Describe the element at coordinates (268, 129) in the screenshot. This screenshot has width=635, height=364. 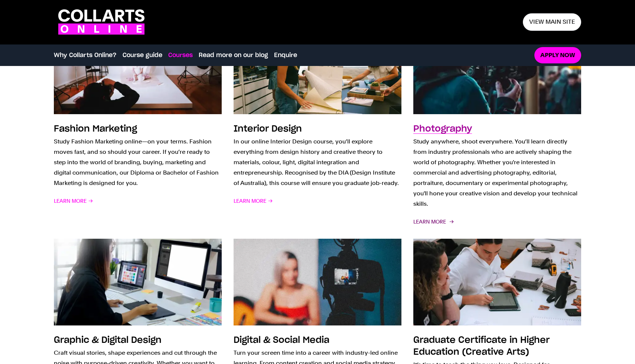
I see `h3: Interior Design` at that location.